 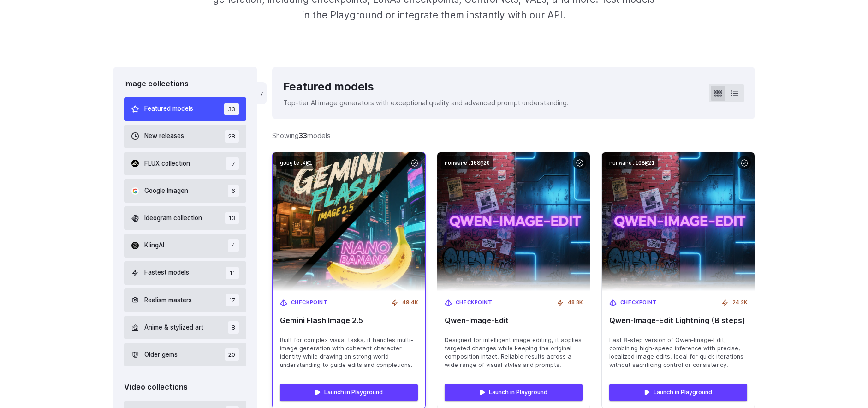 I want to click on button: Featured models 33, so click(x=185, y=109).